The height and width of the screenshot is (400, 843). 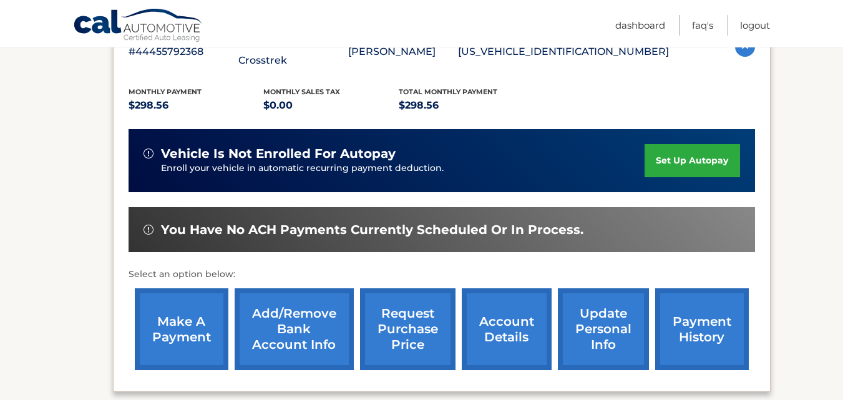 I want to click on a: update personal info, so click(x=604, y=329).